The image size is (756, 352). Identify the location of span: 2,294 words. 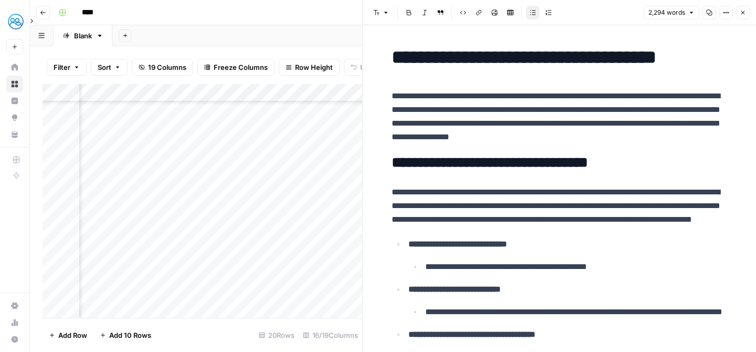
(667, 13).